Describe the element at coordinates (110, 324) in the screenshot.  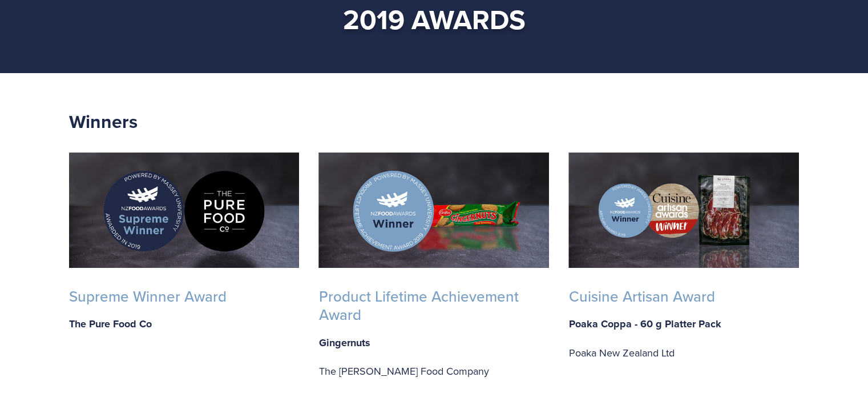
I see `strong: The Pure Food Co` at that location.